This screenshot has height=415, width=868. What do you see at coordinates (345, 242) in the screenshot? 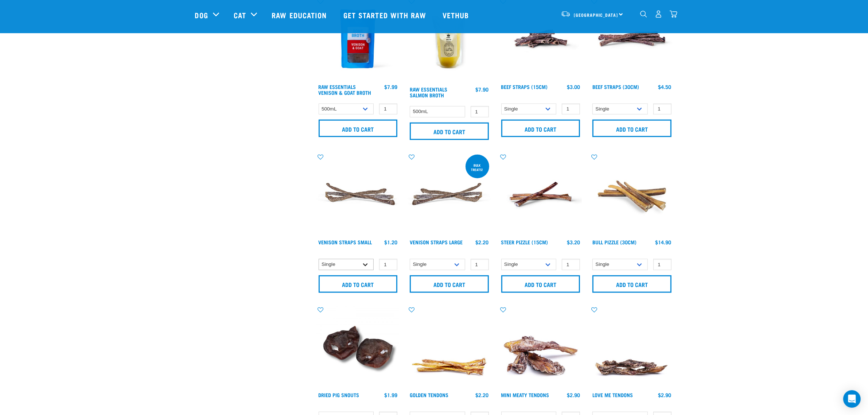
I see `a: Venison Straps Small` at bounding box center [345, 242].